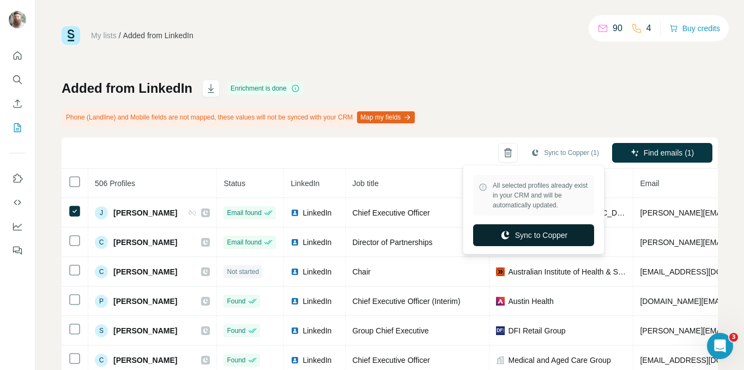  Describe the element at coordinates (243, 272) in the screenshot. I see `span: Not started` at that location.